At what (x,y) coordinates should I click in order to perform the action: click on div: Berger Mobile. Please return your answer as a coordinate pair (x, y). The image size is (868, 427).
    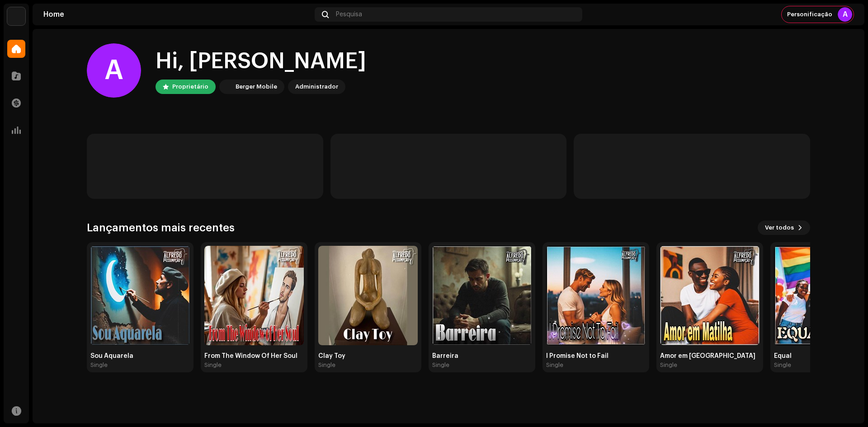
    Looking at the image, I should click on (256, 87).